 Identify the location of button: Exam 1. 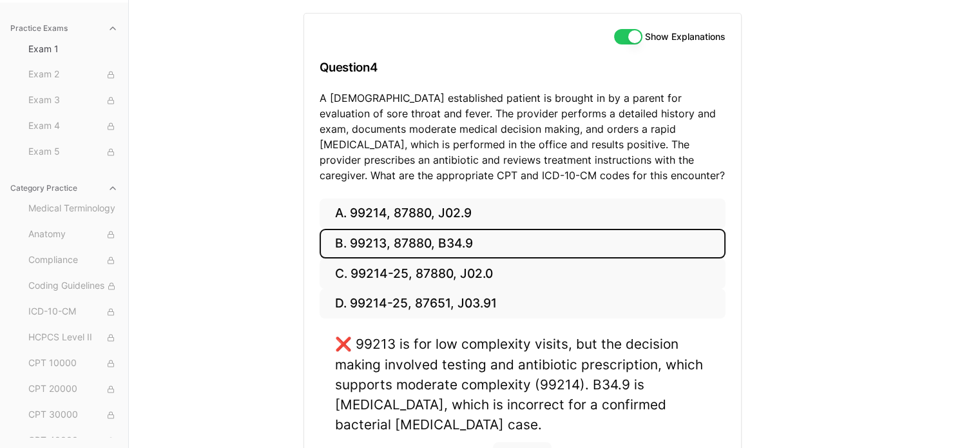
(73, 49).